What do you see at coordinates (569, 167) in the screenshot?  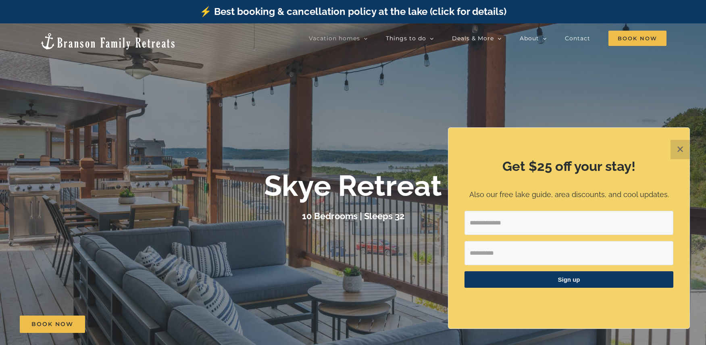 I see `h2: Get $25 off your stay!` at bounding box center [569, 167].